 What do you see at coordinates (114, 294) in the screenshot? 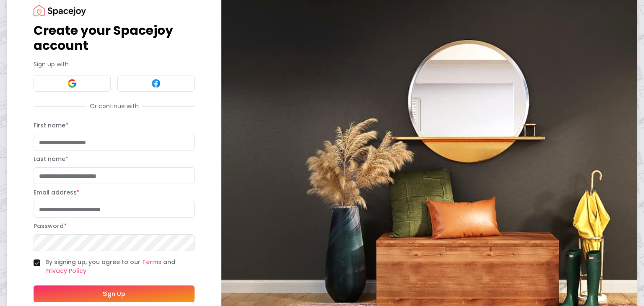
I see `button: Sign Up` at bounding box center [114, 294].